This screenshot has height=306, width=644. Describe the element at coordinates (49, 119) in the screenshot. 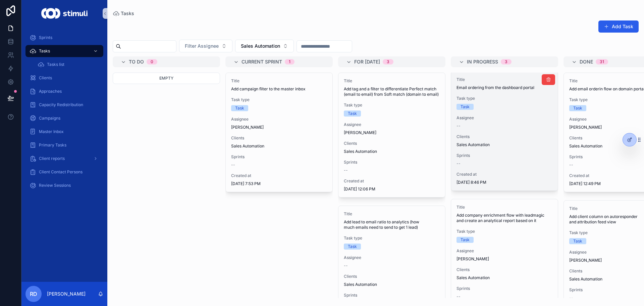

I see `span: Campaigns` at that location.